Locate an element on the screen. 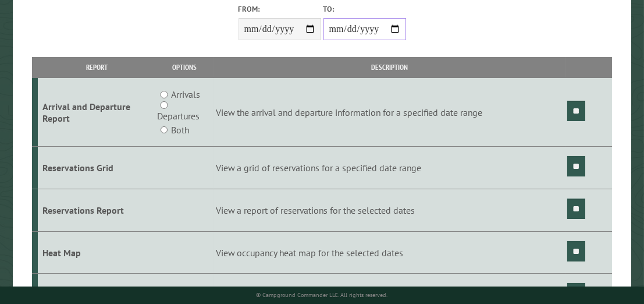  img: tab_domain_overview_orange.svg is located at coordinates (36, 72).